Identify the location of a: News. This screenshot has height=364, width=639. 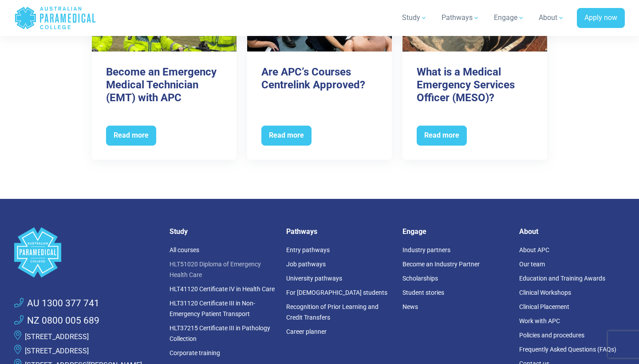
(410, 307).